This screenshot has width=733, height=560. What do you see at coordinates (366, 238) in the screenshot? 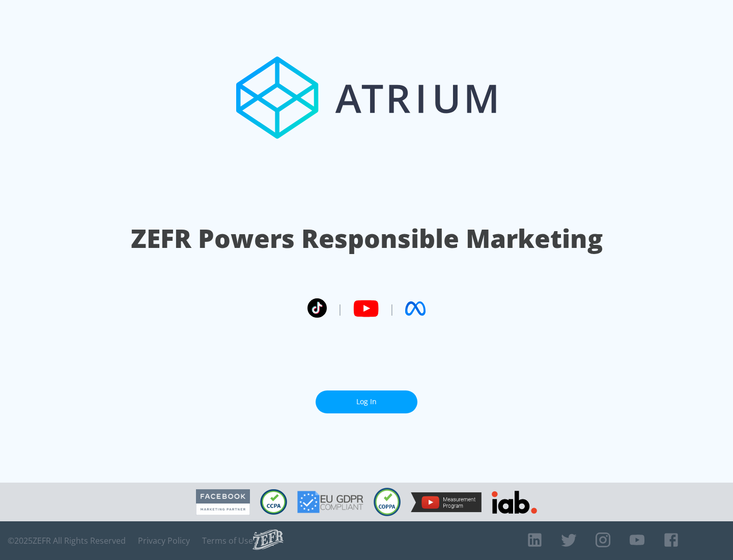
I see `h1: ZEFR Powers Responsible Marketing` at bounding box center [366, 238].